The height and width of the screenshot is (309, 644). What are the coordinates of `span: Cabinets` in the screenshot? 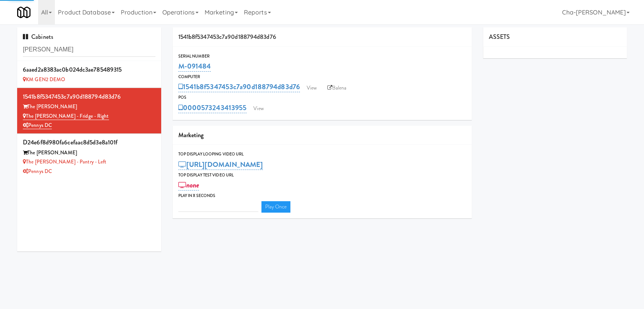 It's located at (38, 37).